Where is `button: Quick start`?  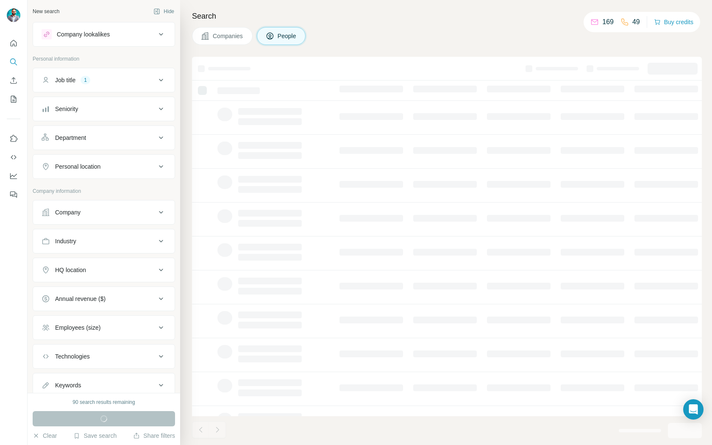 button: Quick start is located at coordinates (14, 43).